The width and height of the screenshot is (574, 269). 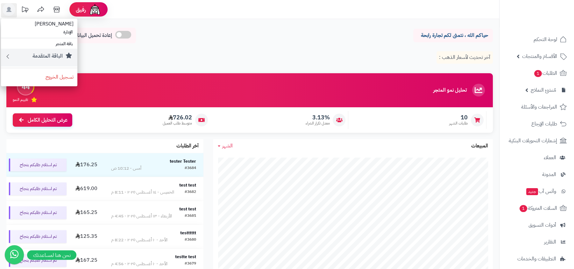 I want to click on span: إشعارات التحويلات البنكية, so click(x=533, y=141).